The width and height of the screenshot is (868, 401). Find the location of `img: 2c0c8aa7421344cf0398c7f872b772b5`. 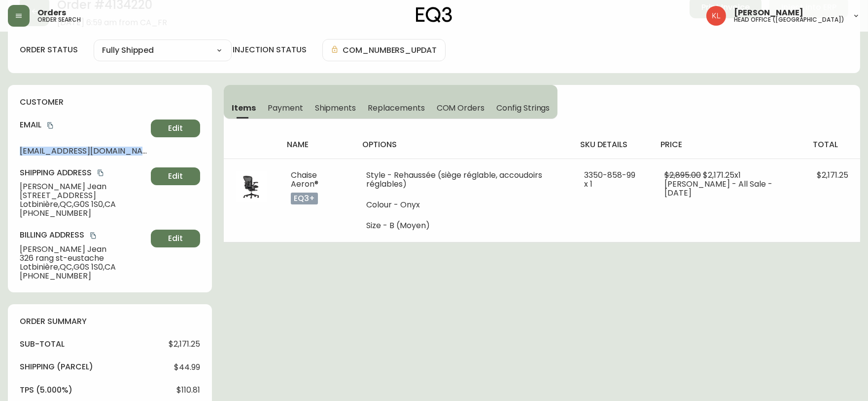

img: 2c0c8aa7421344cf0398c7f872b772b5 is located at coordinates (716, 16).